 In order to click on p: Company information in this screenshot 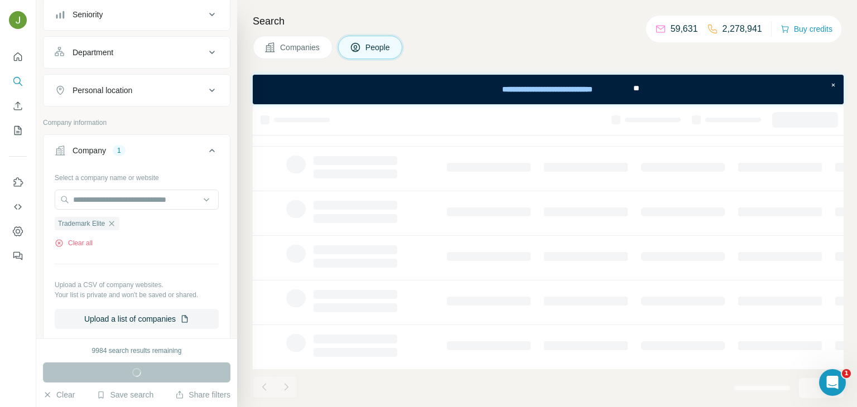, I will do `click(137, 123)`.